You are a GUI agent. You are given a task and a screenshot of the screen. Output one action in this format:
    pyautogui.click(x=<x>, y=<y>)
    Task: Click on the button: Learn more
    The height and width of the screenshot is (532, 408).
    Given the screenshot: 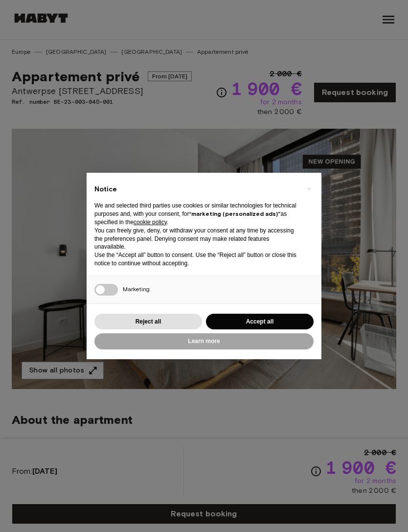 What is the action you would take?
    pyautogui.click(x=204, y=341)
    